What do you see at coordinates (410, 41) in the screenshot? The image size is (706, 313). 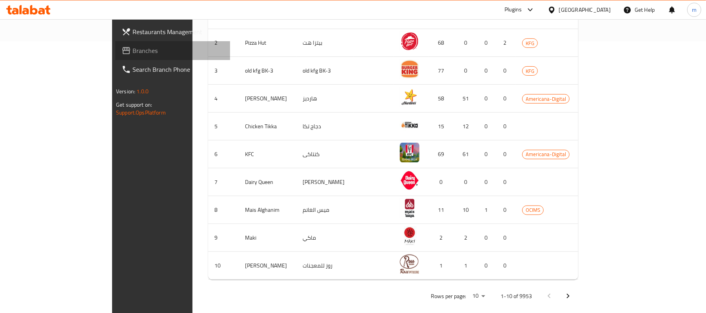 I see `img: Pizza Hut` at bounding box center [410, 41].